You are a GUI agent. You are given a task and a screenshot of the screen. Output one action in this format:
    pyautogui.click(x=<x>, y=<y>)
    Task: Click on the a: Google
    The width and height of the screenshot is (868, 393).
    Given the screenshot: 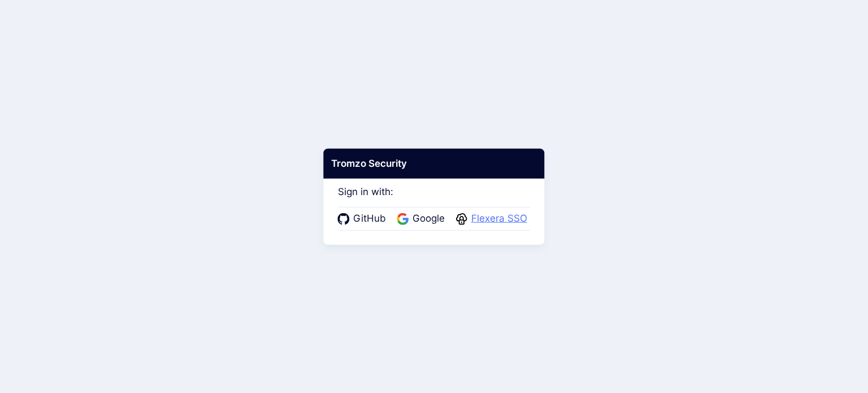 What is the action you would take?
    pyautogui.click(x=423, y=219)
    